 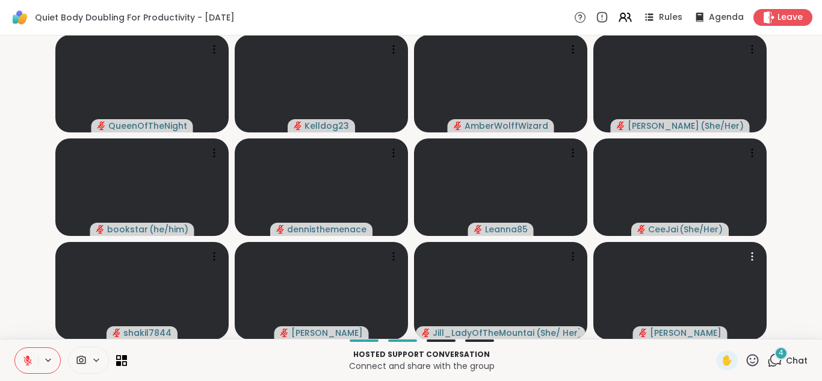 What do you see at coordinates (421, 354) in the screenshot?
I see `p: Hosted support conversation` at bounding box center [421, 354].